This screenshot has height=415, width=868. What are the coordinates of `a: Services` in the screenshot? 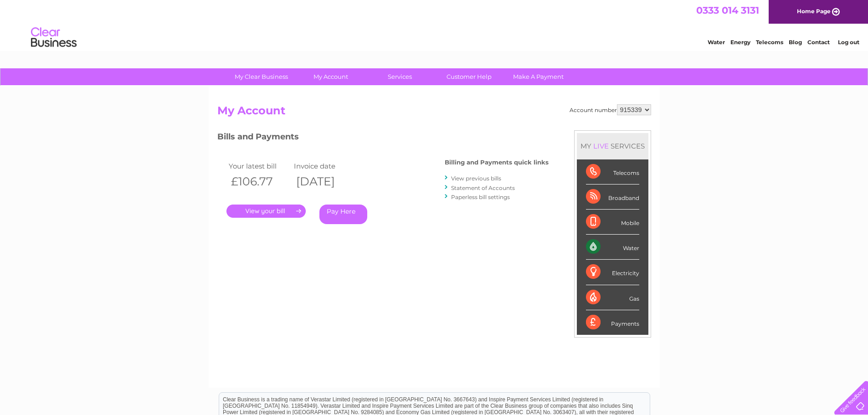 It's located at (400, 76).